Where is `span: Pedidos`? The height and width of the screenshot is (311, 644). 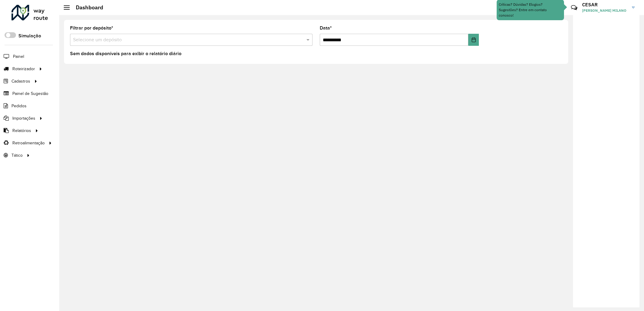 span: Pedidos is located at coordinates (19, 106).